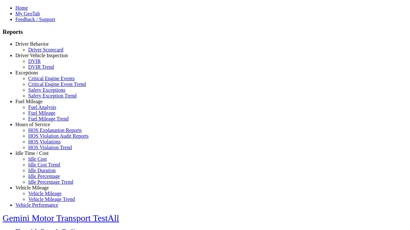  I want to click on a: Idle Cost Trend, so click(44, 165).